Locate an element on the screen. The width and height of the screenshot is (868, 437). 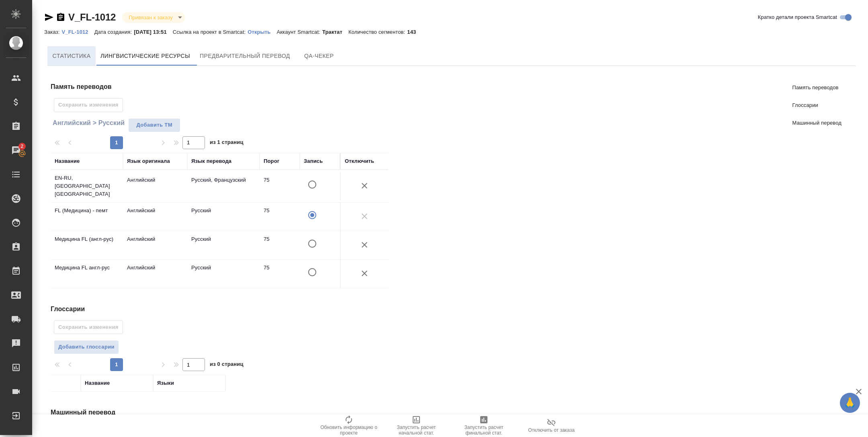
span: Кратко детали проекта Smartcat is located at coordinates (797, 17).